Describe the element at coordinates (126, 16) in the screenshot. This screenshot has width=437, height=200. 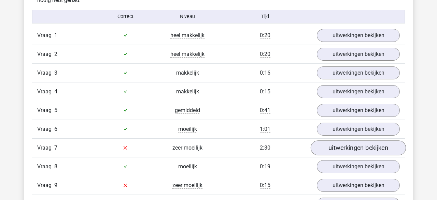
I see `div: Correct` at that location.